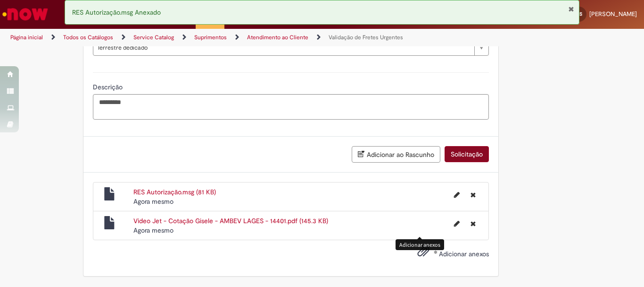 This screenshot has height=287, width=644. I want to click on a: Página inicial, so click(27, 38).